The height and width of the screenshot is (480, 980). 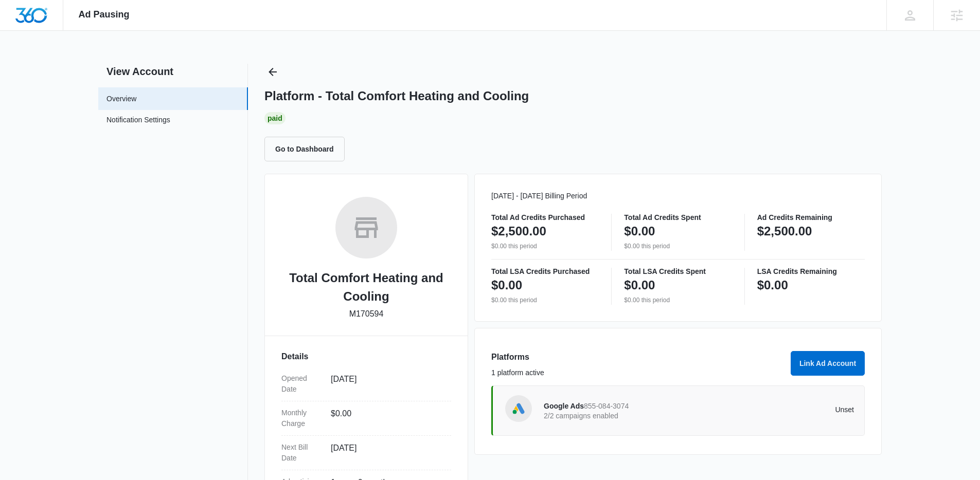 What do you see at coordinates (606, 406) in the screenshot?
I see `span: 855-084-3074` at bounding box center [606, 406].